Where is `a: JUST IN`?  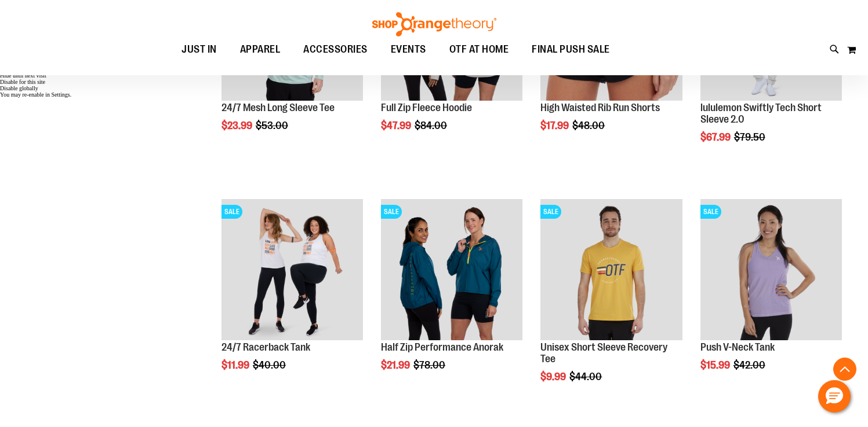
a: JUST IN is located at coordinates (199, 49).